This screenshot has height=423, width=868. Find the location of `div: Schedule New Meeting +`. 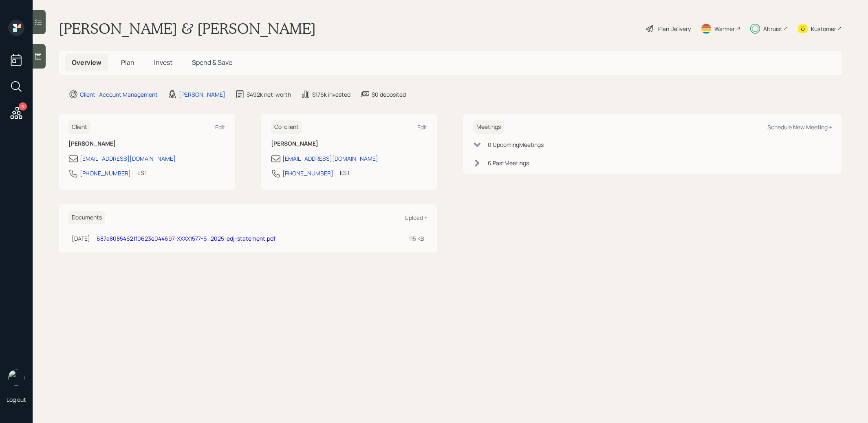

div: Schedule New Meeting + is located at coordinates (799, 126).